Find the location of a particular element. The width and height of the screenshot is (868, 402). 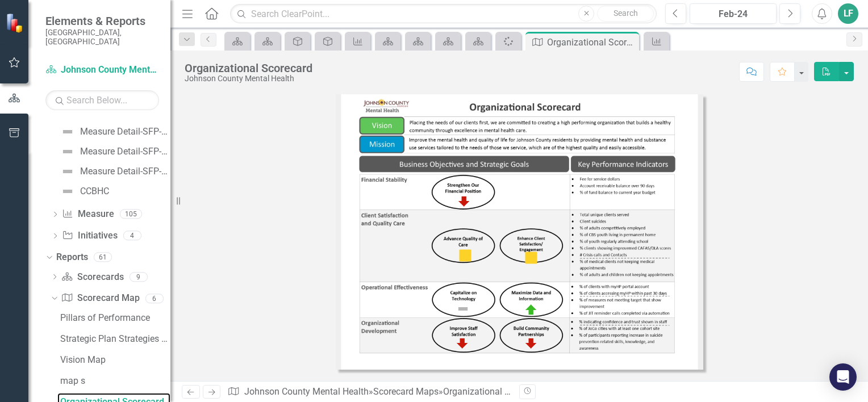

div: Measure Detail-SFP-Fee For Service Dolllars is located at coordinates (125, 132).